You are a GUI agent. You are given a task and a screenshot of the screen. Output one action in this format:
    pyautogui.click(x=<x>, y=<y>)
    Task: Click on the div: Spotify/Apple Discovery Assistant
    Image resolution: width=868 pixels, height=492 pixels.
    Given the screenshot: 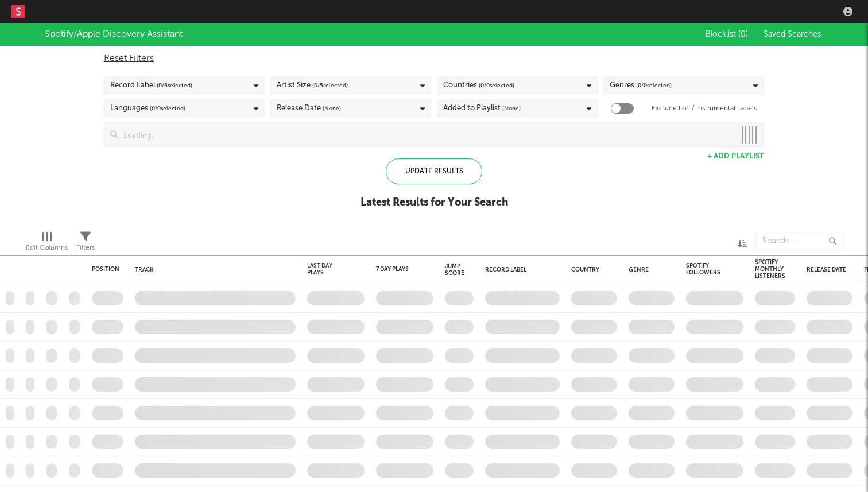 What is the action you would take?
    pyautogui.click(x=114, y=34)
    